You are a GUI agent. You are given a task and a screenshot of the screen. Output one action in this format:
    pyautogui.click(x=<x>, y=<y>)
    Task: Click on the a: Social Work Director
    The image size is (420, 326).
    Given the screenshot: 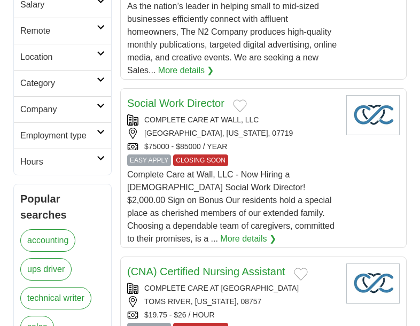 What is the action you would take?
    pyautogui.click(x=176, y=103)
    